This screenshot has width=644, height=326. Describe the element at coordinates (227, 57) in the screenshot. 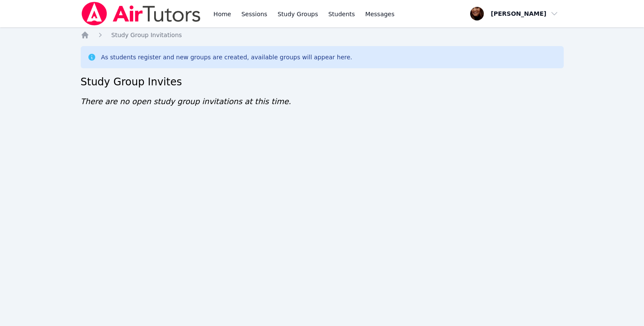

I see `div: As students register and new groups are created, available groups will appear here.` at that location.